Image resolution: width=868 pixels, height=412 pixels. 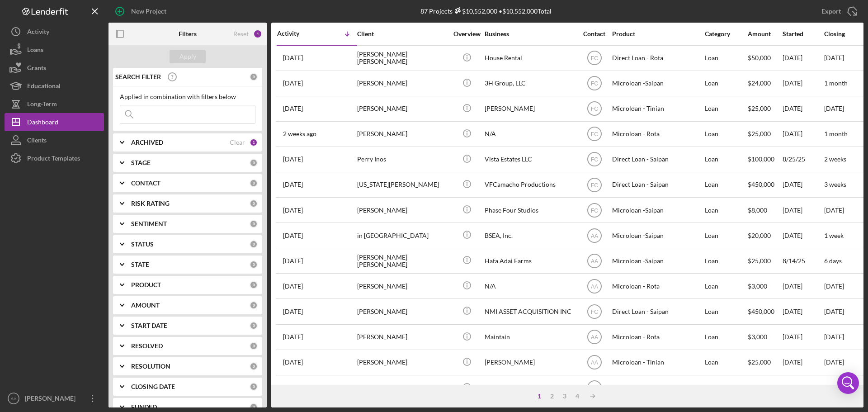 What do you see at coordinates (838, 11) in the screenshot?
I see `button: Export` at bounding box center [838, 11].